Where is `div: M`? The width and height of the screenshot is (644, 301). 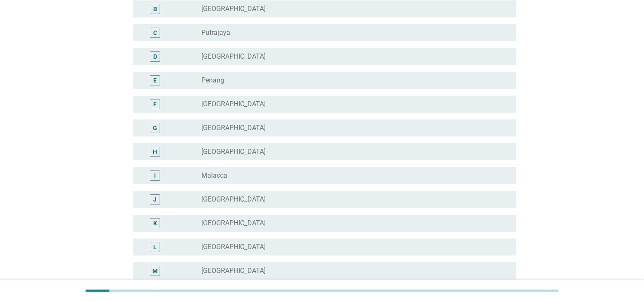
div: M is located at coordinates (155, 271).